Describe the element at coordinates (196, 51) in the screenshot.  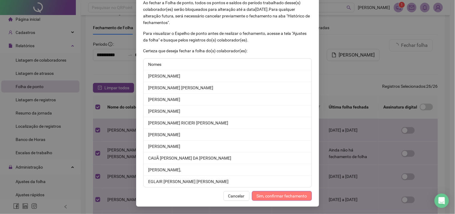
I see `span: Certeza que deseja fechar a folha do(s) colaborador(es):` at that location.